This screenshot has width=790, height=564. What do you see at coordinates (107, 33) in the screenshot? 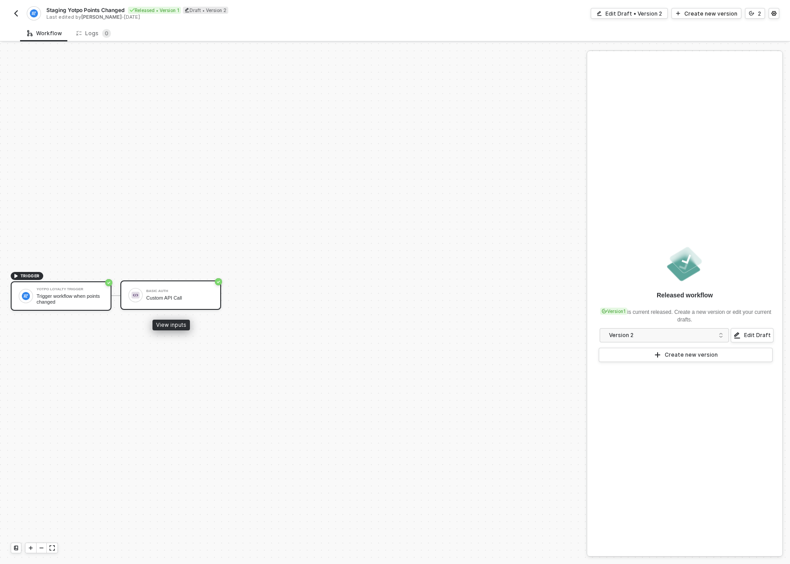
I see `sup: 0` at bounding box center [107, 33].